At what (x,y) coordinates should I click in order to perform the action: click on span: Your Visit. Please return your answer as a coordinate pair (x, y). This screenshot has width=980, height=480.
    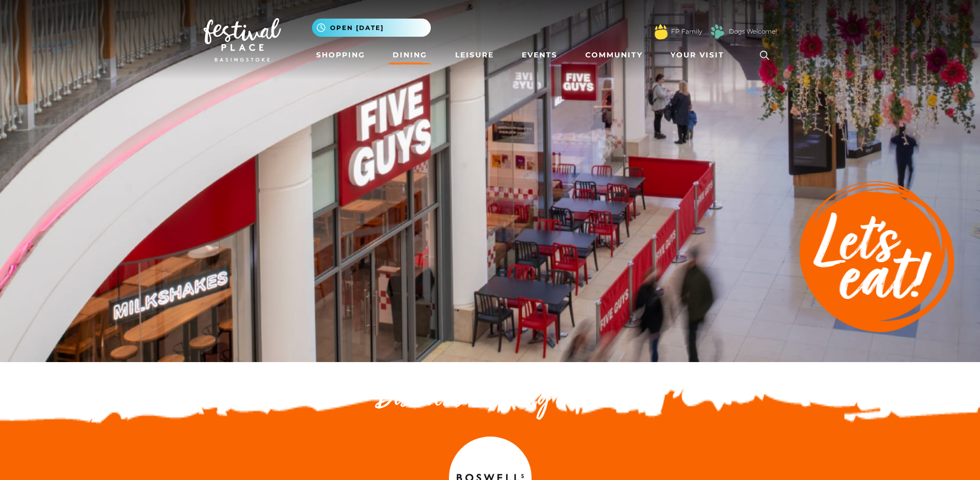
    Looking at the image, I should click on (698, 55).